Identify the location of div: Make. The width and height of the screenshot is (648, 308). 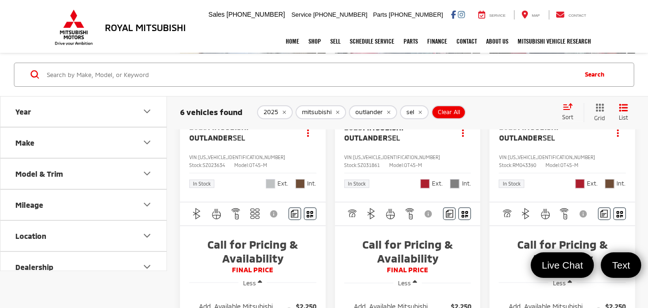
(147, 142).